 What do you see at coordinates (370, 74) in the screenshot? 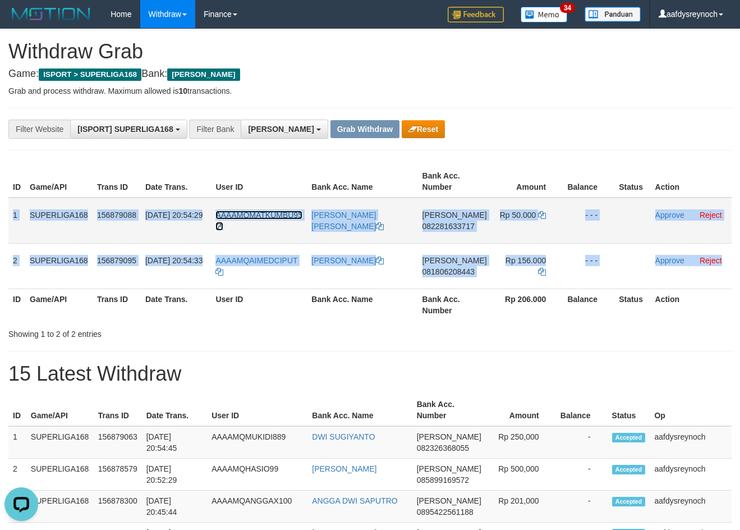
I see `h4: Game: Bank:` at bounding box center [370, 74].